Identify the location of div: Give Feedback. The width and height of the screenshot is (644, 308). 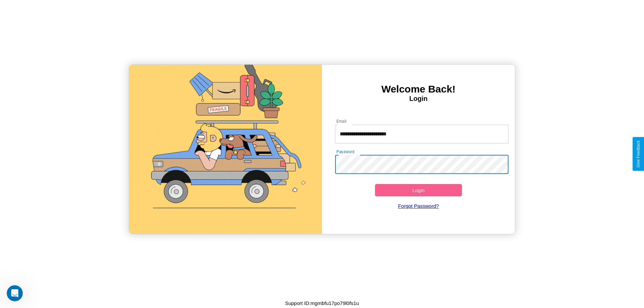
(638, 154).